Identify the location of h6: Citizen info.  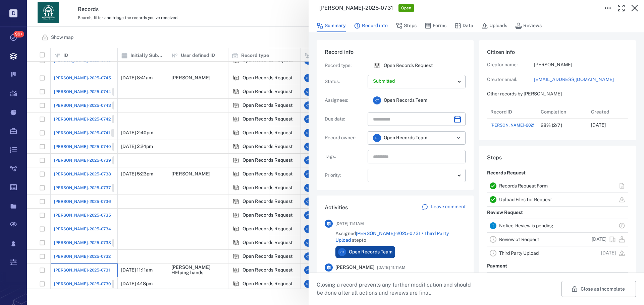
(557, 52).